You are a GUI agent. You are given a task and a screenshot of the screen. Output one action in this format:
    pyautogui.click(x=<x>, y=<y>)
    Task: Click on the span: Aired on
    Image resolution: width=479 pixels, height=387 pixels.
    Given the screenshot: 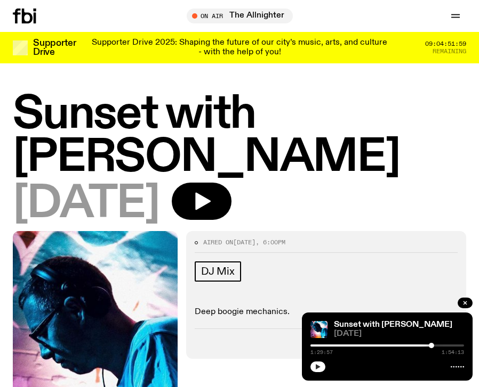 What is the action you would take?
    pyautogui.click(x=218, y=242)
    